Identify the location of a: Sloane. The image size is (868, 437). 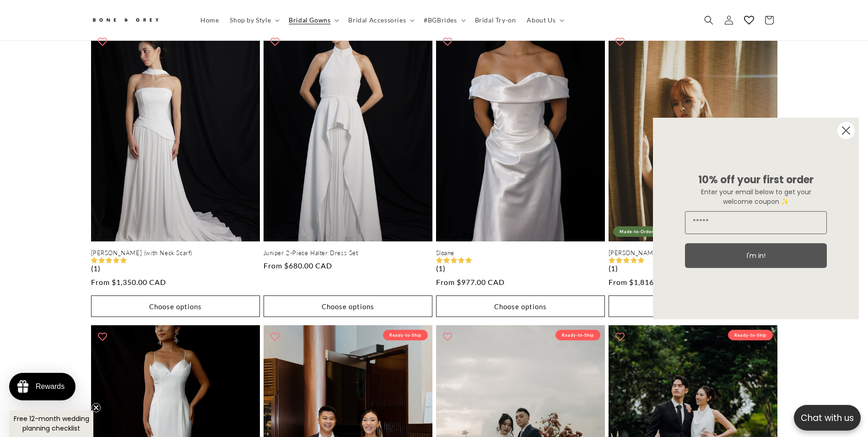
(520, 252).